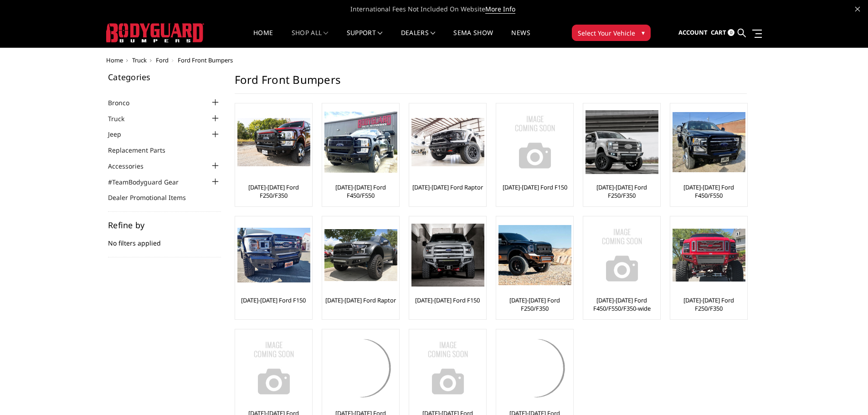 Image resolution: width=868 pixels, height=415 pixels. What do you see at coordinates (114, 60) in the screenshot?
I see `span: Home` at bounding box center [114, 60].